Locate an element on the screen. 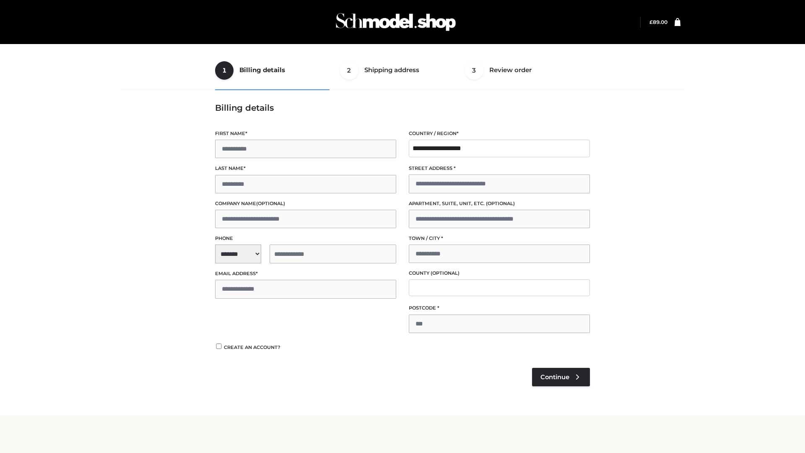  label: Town / City is located at coordinates (500, 238).